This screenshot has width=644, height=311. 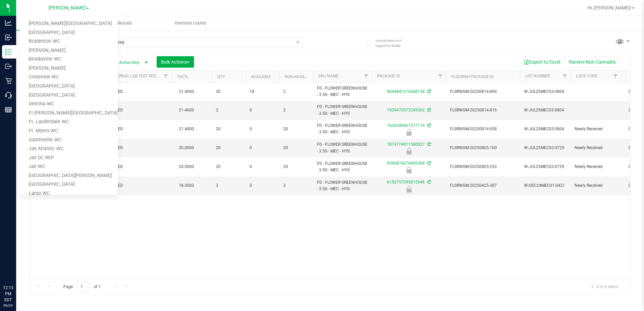 I want to click on a: Available, so click(x=261, y=77).